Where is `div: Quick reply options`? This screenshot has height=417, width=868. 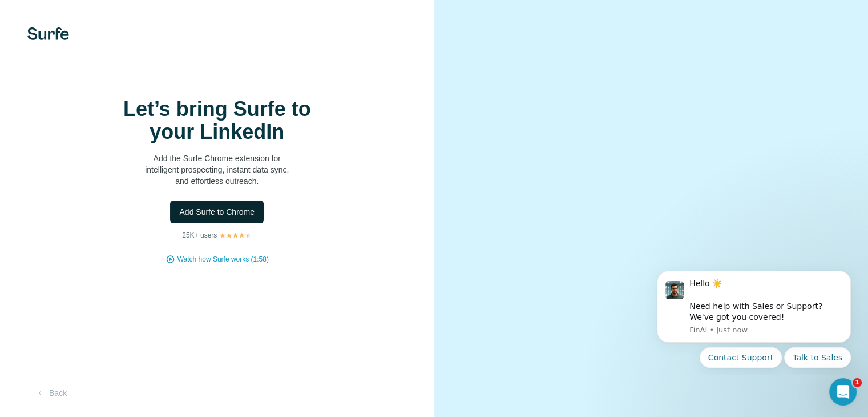 div: Quick reply options is located at coordinates (114, 97).